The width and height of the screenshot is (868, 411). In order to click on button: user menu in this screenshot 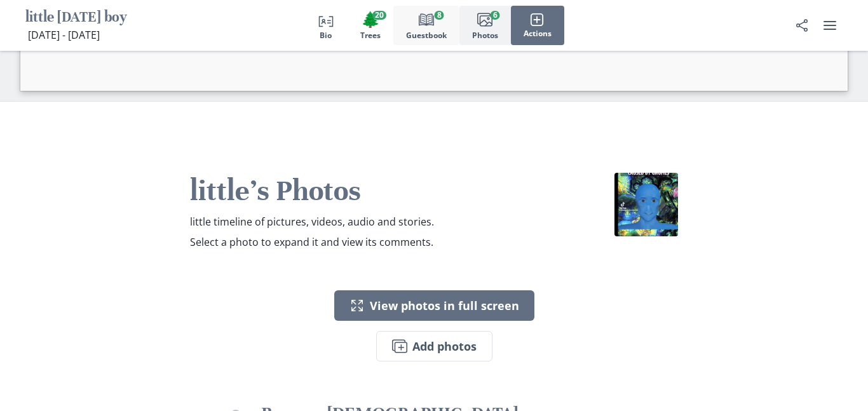, I will do `click(830, 25)`.